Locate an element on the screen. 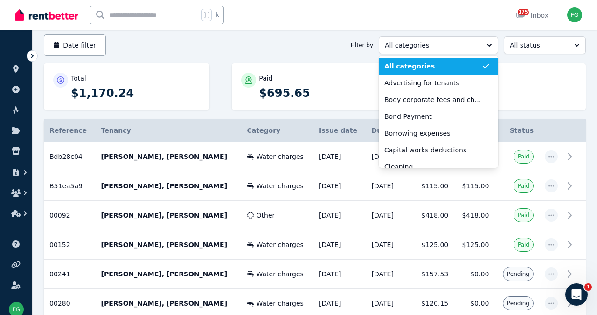 The width and height of the screenshot is (597, 315). span: Filter by is located at coordinates (362, 45).